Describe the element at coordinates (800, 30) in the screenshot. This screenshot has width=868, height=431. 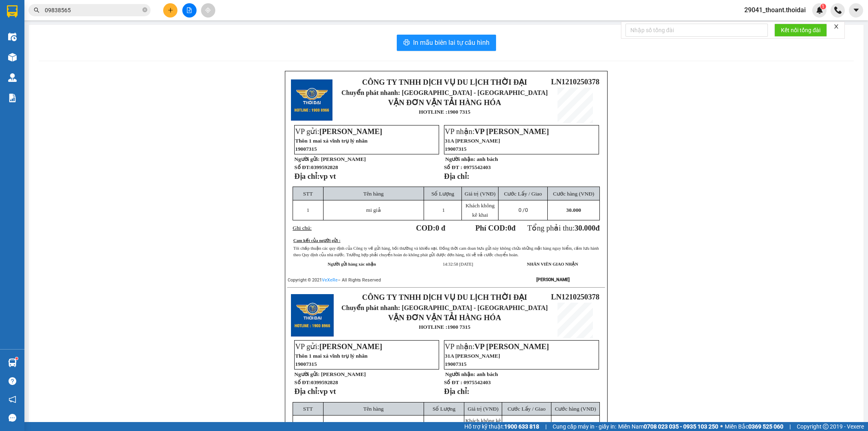
I see `button: Kết nối tổng đài` at that location.